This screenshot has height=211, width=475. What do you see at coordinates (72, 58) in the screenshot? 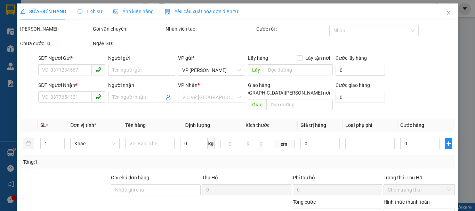
I see `div: SĐT Người Gửi` at bounding box center [72, 58].